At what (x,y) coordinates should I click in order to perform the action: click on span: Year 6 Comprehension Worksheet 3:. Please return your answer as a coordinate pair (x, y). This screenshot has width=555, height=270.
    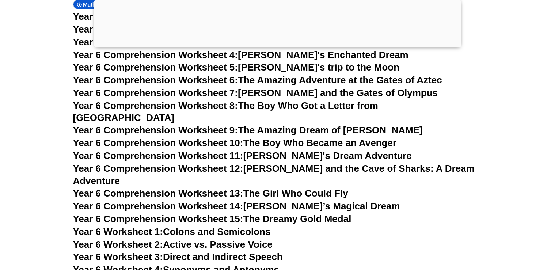
    Looking at the image, I should click on (156, 42).